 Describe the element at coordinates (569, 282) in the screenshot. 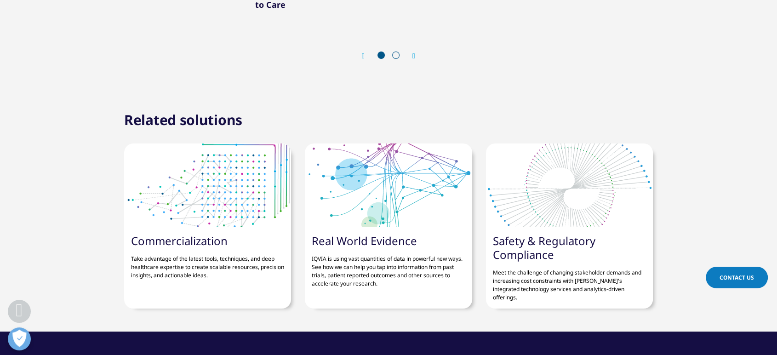

I see `p: Meet the challenge of changing stakeholder demands and increasing cost constraints with [PERSON_N...` at that location.